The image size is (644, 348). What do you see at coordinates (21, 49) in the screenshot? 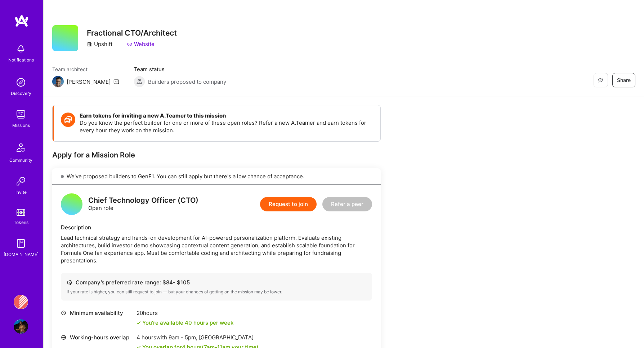
I see `img: bell` at bounding box center [21, 49].